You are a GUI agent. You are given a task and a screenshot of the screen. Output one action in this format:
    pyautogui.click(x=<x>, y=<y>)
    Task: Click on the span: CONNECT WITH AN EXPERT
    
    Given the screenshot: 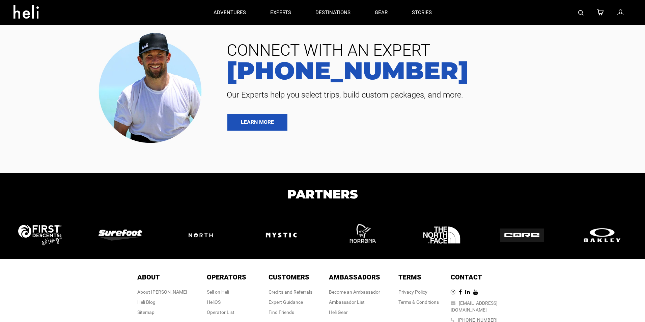 What is the action you would take?
    pyautogui.click(x=428, y=50)
    